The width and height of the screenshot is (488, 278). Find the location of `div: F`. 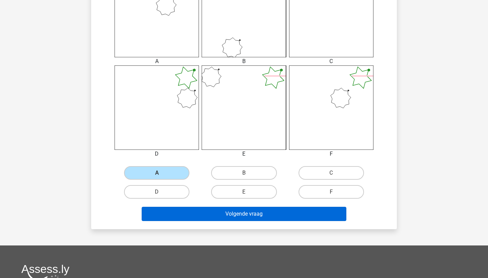

div: F is located at coordinates (331, 154).